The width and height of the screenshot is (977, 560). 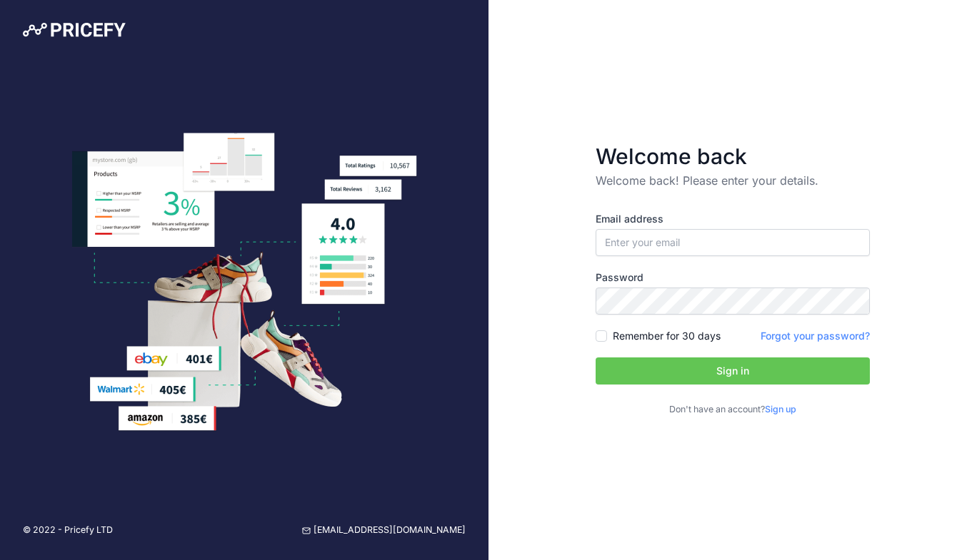 I want to click on p: © 2022 - Pricefy LTD, so click(x=68, y=530).